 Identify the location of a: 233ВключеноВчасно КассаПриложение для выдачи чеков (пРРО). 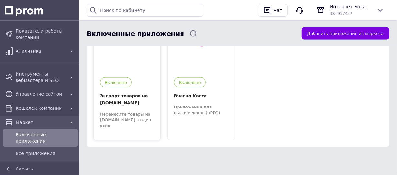
(201, 73).